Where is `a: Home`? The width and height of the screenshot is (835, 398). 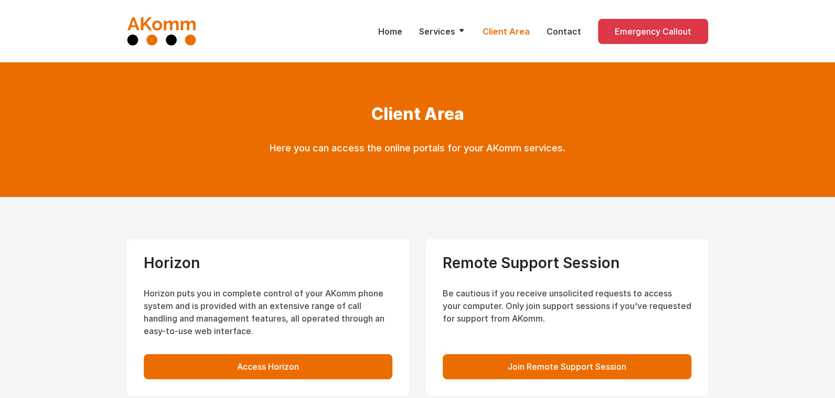
a: Home is located at coordinates (390, 31).